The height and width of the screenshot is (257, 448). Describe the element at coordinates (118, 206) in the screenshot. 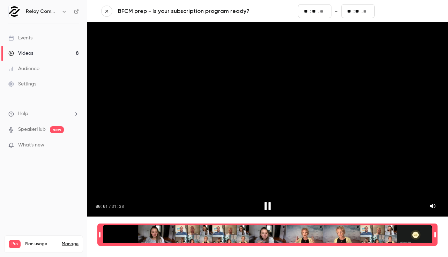

I see `span: 31:38` at that location.